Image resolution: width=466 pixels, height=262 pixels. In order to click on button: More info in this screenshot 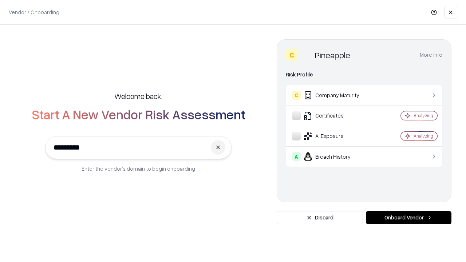, I will do `click(431, 55)`.